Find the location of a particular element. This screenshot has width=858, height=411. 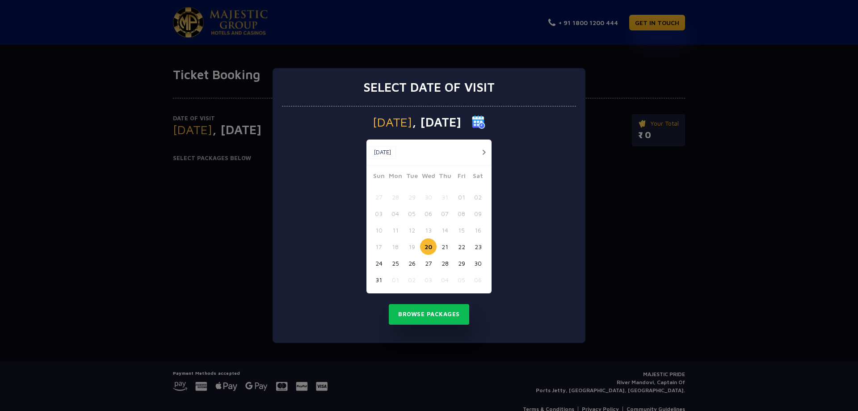

button: 16 is located at coordinates (478, 230).